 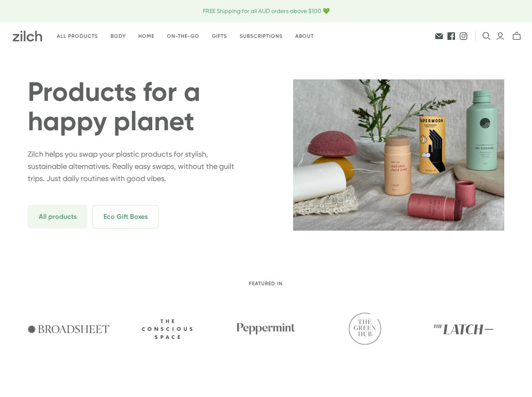 What do you see at coordinates (183, 36) in the screenshot?
I see `a: On-the-go` at bounding box center [183, 36].